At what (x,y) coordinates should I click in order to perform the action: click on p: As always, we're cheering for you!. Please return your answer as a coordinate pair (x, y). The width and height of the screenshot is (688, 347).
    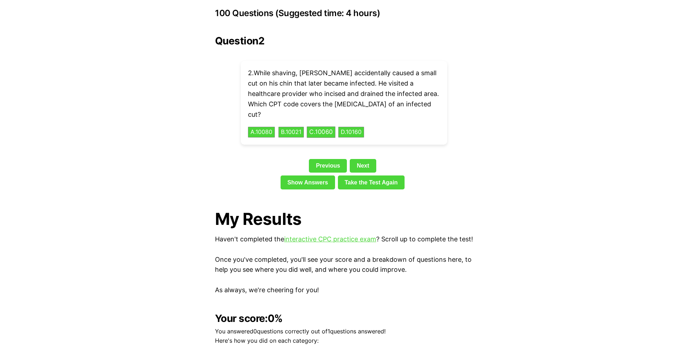
    Looking at the image, I should click on (344, 290).